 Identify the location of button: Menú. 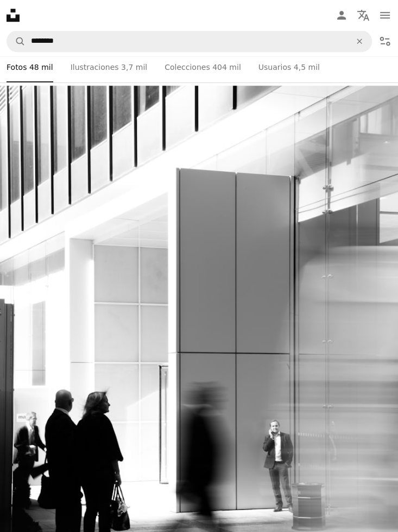
(384, 15).